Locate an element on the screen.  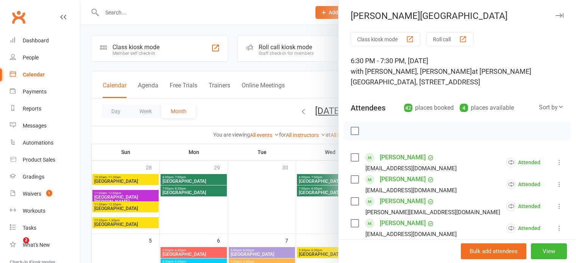
span: 2 is located at coordinates (26, 241).